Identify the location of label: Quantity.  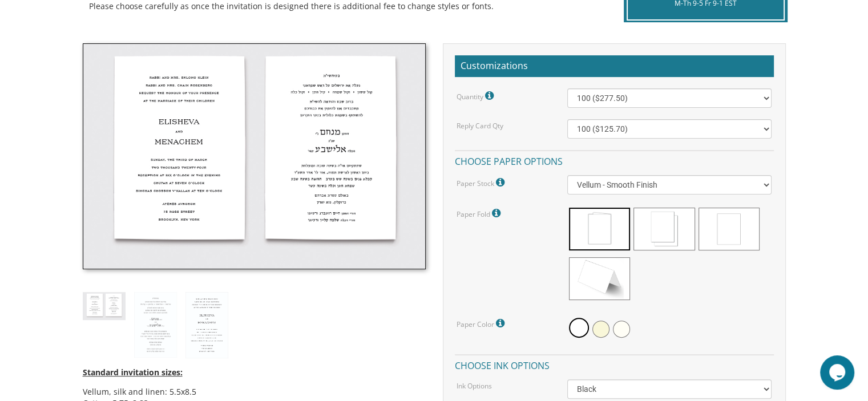
(476, 96).